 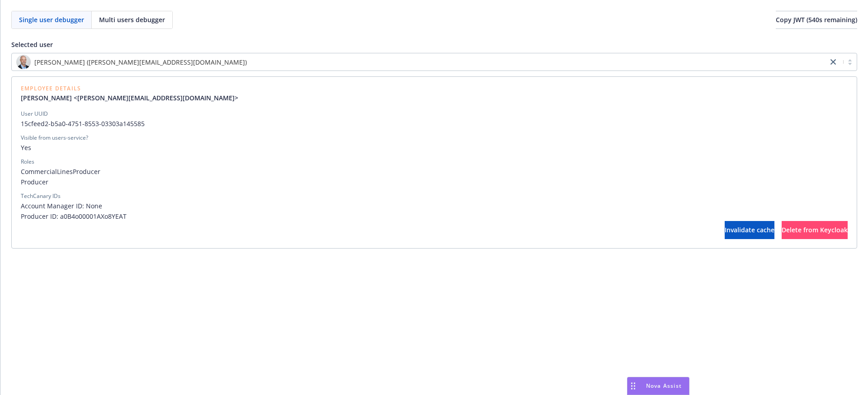 I want to click on img: photo, so click(x=23, y=62).